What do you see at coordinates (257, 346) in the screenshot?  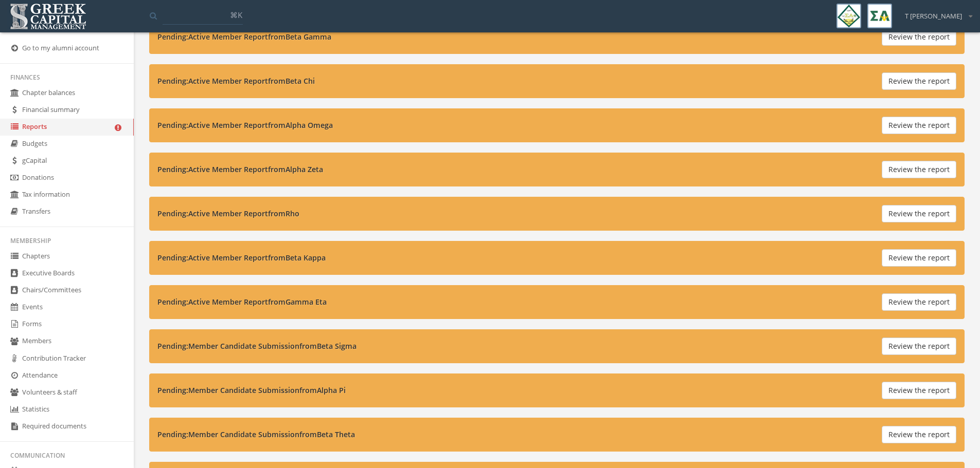 I see `strong: Pending: Member Candidate Submission from Beta Sigma` at bounding box center [257, 346].